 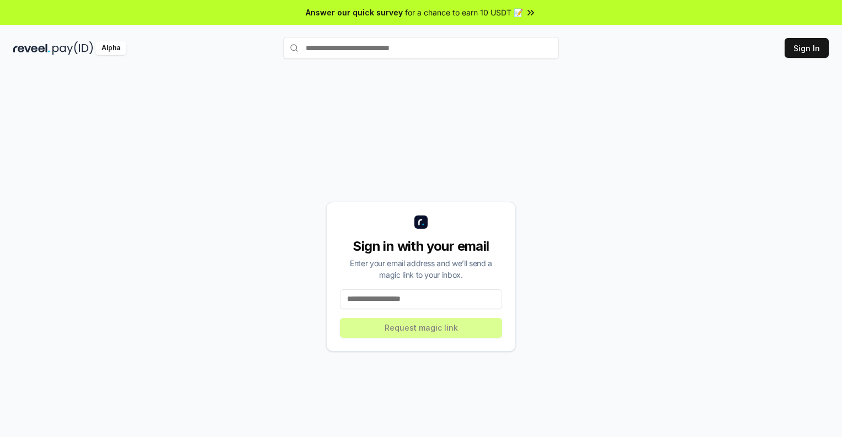 What do you see at coordinates (806, 48) in the screenshot?
I see `button: Sign In` at bounding box center [806, 48].